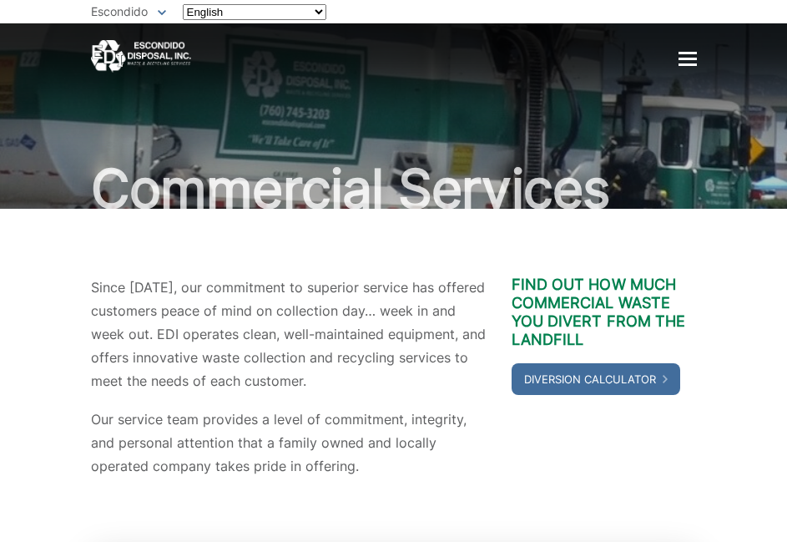 The width and height of the screenshot is (787, 542). What do you see at coordinates (394, 189) in the screenshot?
I see `h1: Commercial Services` at bounding box center [394, 189].